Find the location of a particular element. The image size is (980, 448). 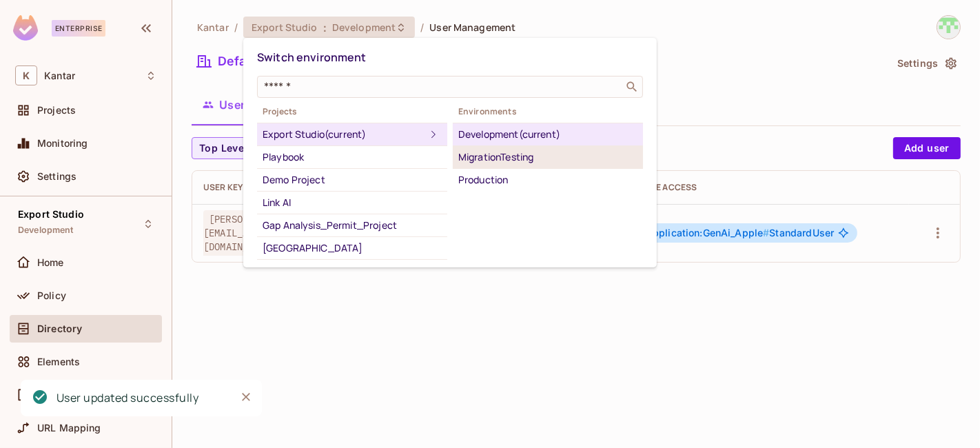

div: Production is located at coordinates (548, 180).